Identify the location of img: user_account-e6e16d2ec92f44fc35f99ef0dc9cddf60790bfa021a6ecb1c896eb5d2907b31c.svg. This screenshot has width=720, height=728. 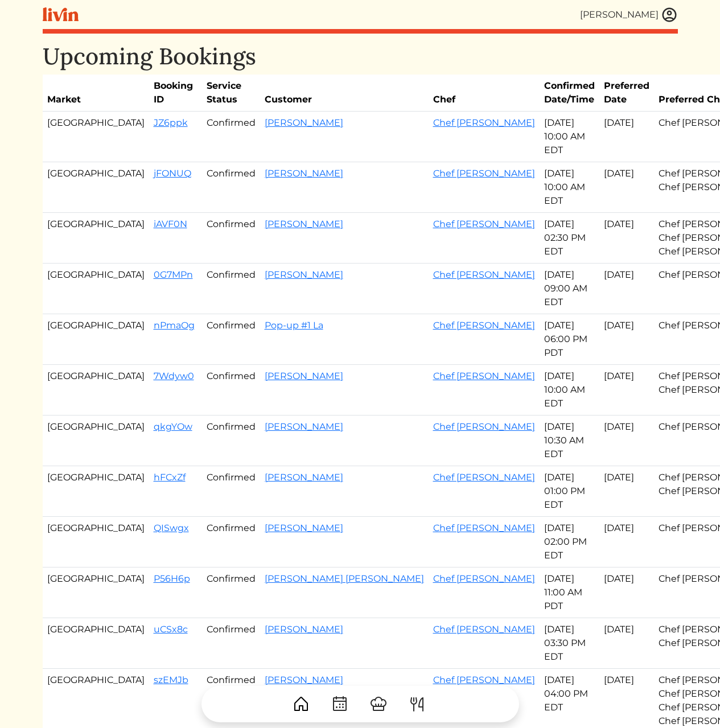
(669, 15).